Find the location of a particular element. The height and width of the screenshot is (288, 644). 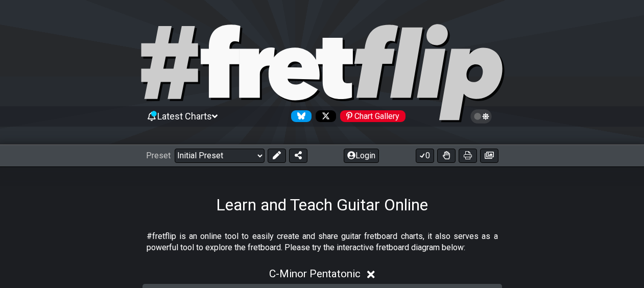

button: Toggle Dexterity for all fretkits is located at coordinates (446, 155).